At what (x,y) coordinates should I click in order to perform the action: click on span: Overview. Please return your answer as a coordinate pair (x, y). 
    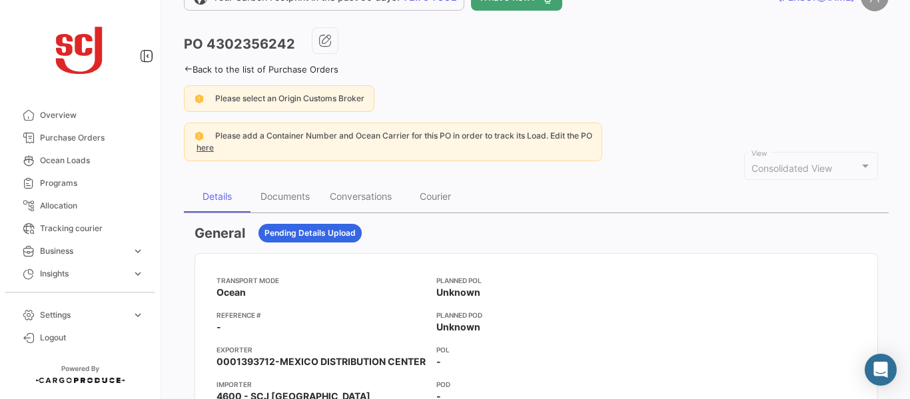
    Looking at the image, I should click on (92, 115).